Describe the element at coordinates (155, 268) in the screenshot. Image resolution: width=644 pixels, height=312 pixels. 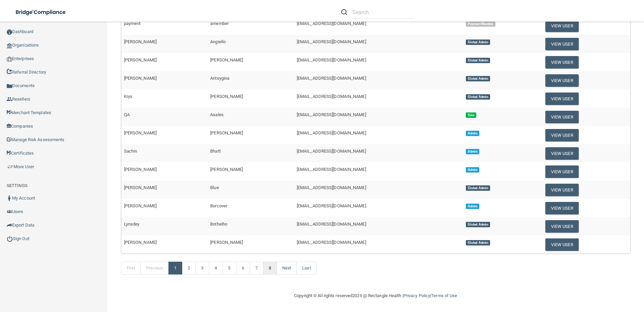
I see `a: Previous` at that location.